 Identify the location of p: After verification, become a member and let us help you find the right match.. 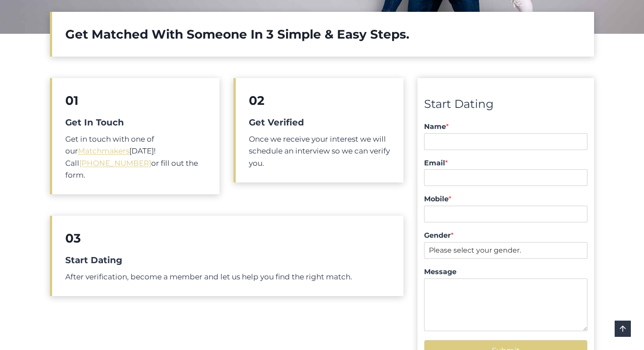
(228, 277).